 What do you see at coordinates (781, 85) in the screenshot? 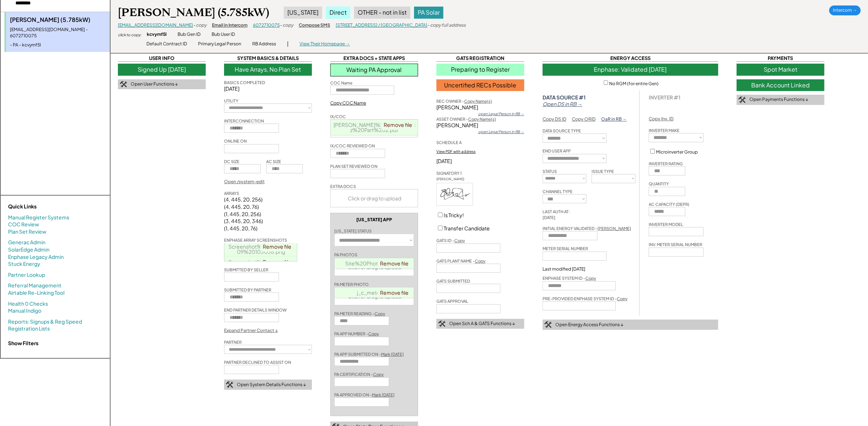
I see `div: Bank Account Linked` at bounding box center [781, 85].